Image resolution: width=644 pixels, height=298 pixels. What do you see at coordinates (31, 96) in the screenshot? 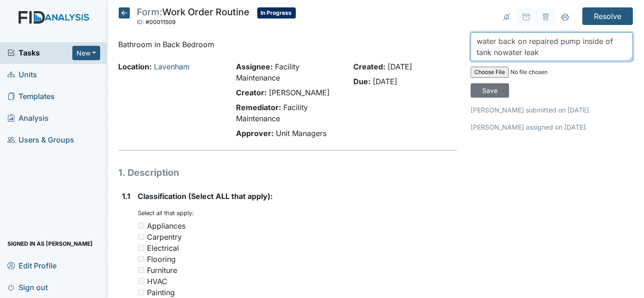
I see `span: Templates` at bounding box center [31, 96].